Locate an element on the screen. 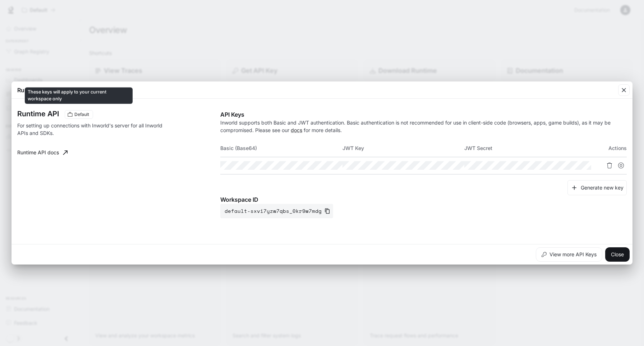 The image size is (644, 346). a: Runtime API docs is located at coordinates (42, 153).